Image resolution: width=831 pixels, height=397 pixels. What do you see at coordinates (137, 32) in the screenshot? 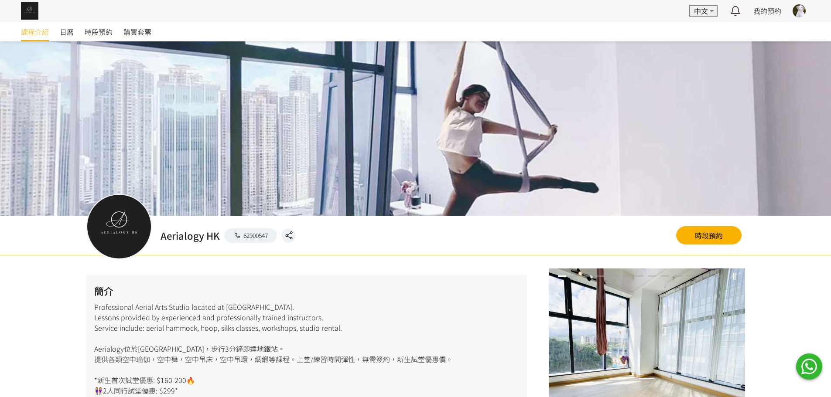
I see `a: 購買套票` at bounding box center [137, 32].